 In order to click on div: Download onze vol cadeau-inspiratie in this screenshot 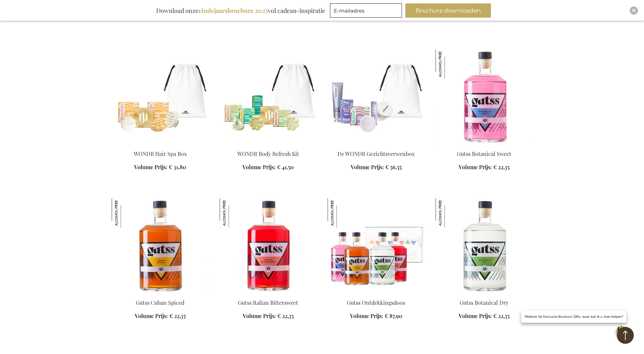, I will do `click(241, 10)`.